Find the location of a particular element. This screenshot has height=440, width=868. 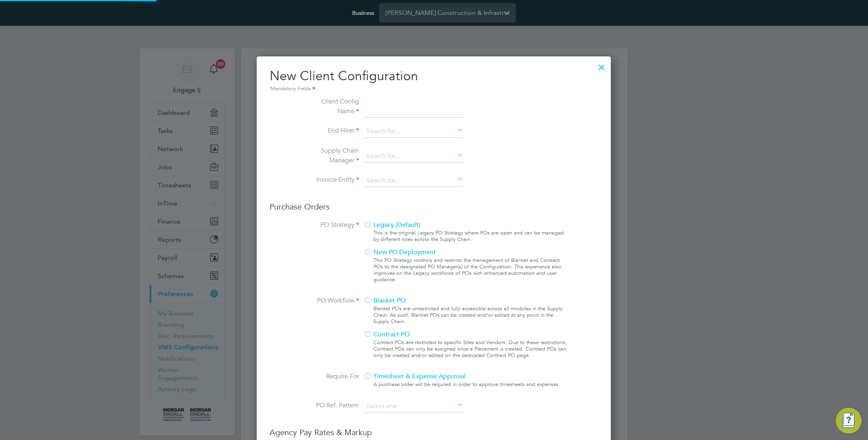

span: Contract PO is located at coordinates (387, 334).